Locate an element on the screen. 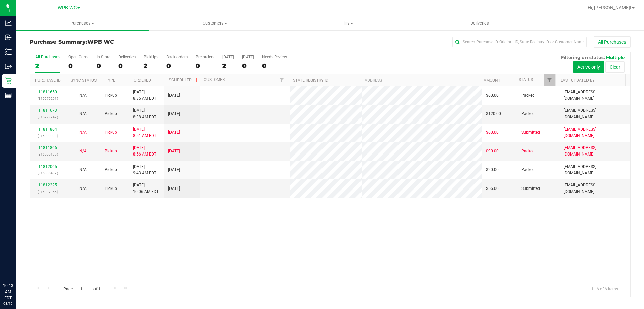 This screenshot has width=644, height=309. span: Multiple is located at coordinates (616, 57).